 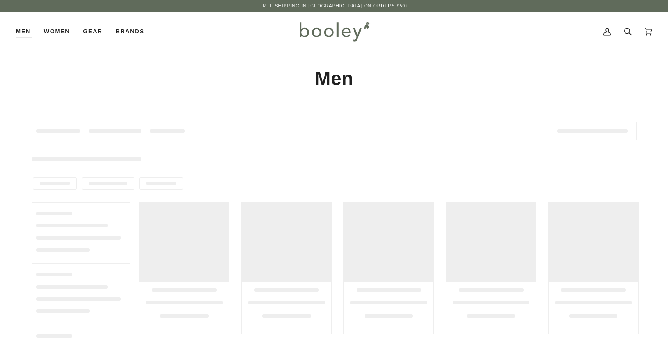 What do you see at coordinates (26, 32) in the screenshot?
I see `a: Men` at bounding box center [26, 32].